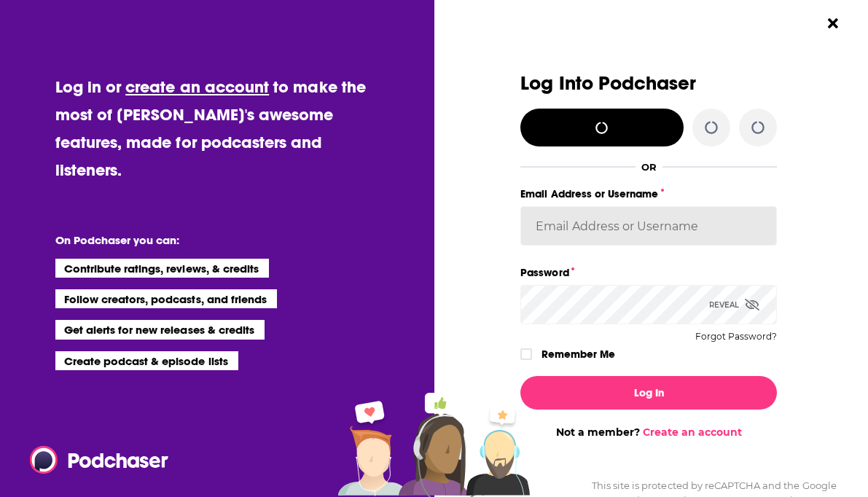 The width and height of the screenshot is (868, 497). Describe the element at coordinates (578, 354) in the screenshot. I see `label: Remember Me` at that location.